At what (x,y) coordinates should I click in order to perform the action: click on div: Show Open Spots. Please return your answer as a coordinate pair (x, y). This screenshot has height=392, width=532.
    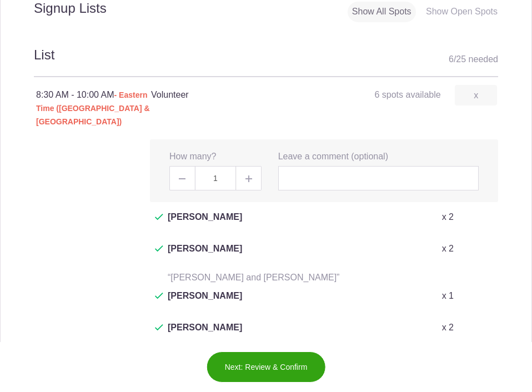
    Looking at the image, I should click on (462, 12).